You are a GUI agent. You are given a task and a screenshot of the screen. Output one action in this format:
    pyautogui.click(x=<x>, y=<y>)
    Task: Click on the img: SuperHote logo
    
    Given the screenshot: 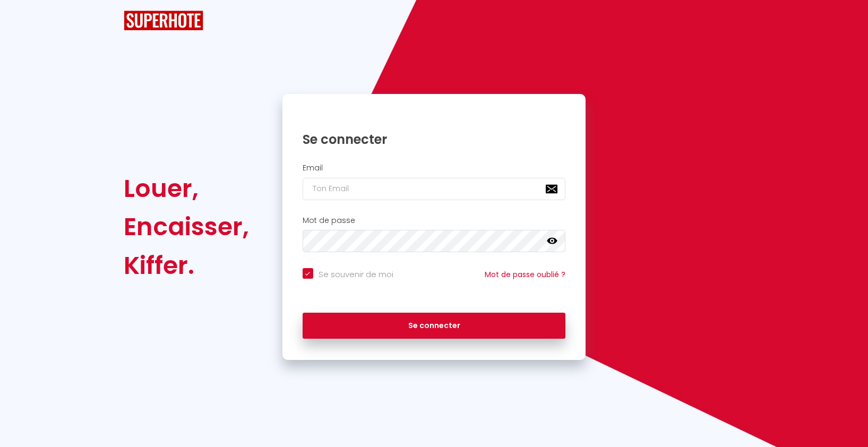 What is the action you would take?
    pyautogui.click(x=164, y=20)
    